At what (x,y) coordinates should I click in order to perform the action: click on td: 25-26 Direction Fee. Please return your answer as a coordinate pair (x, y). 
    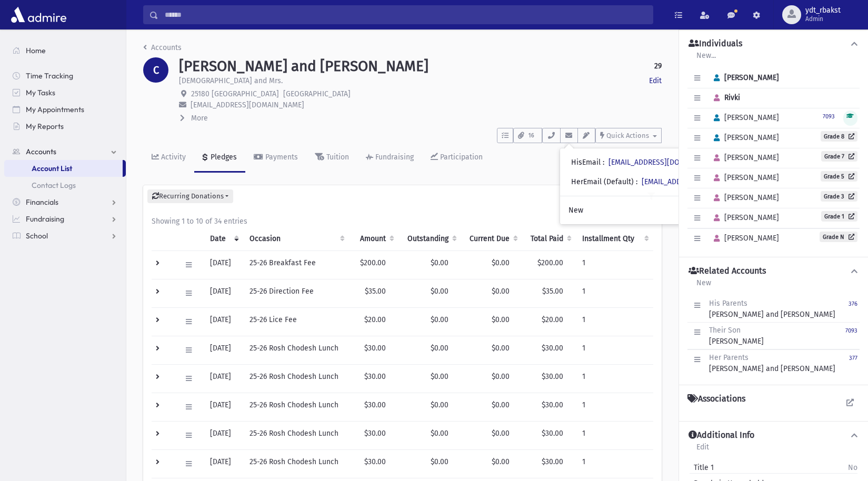
    Looking at the image, I should click on (296, 293).